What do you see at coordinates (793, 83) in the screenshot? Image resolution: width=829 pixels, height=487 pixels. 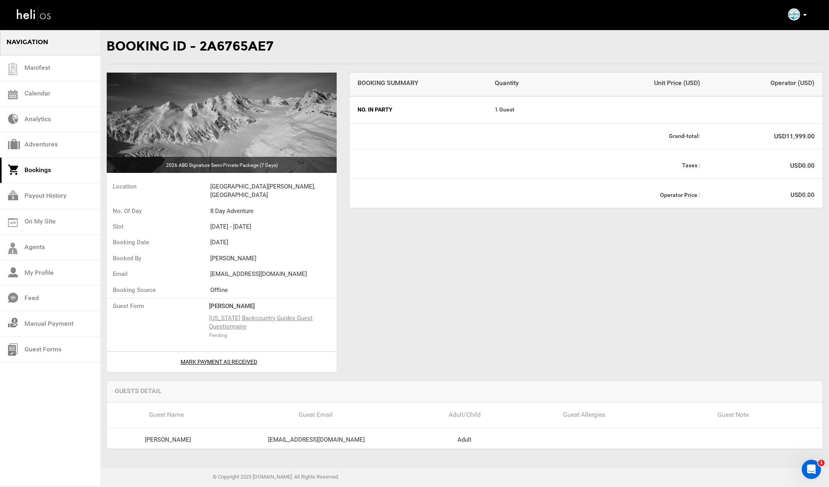 I see `span: Operator ( )` at bounding box center [793, 83].